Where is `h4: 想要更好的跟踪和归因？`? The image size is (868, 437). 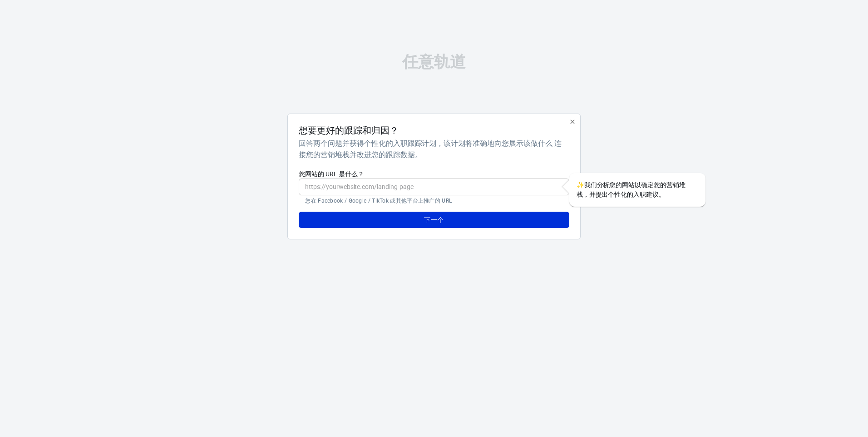 h4: 想要更好的跟踪和归因？ is located at coordinates (348, 130).